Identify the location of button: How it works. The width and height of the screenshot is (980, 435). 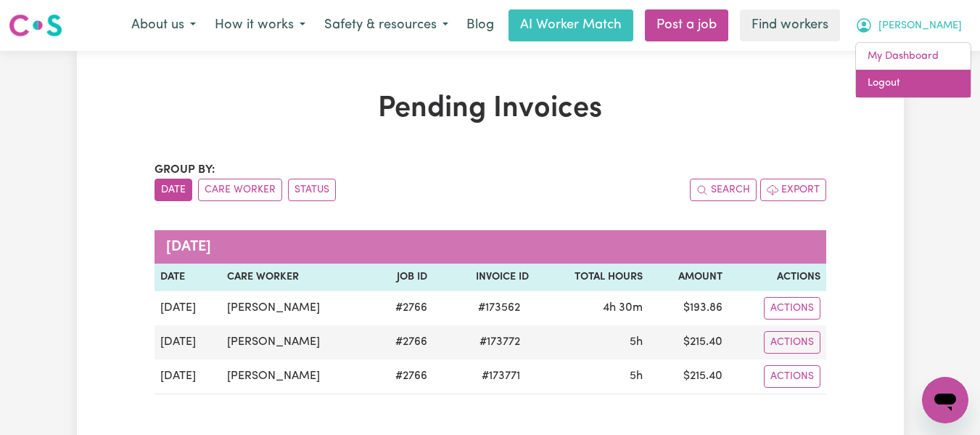
(260, 26).